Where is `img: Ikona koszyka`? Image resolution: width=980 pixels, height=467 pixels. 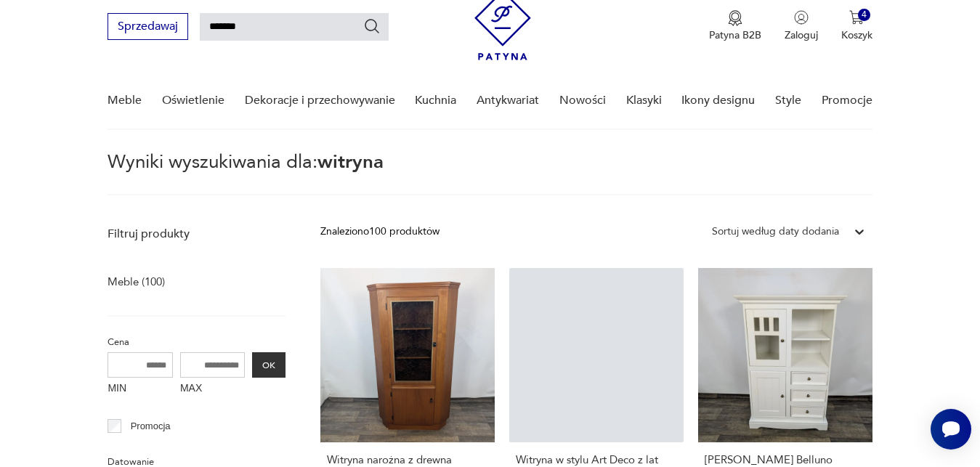
img: Ikona koszyka is located at coordinates (856, 18).